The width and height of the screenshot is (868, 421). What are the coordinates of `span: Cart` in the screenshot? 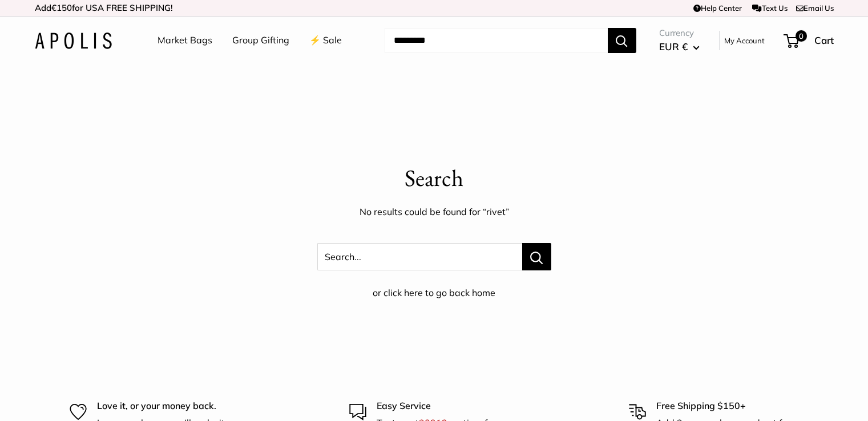 It's located at (824, 40).